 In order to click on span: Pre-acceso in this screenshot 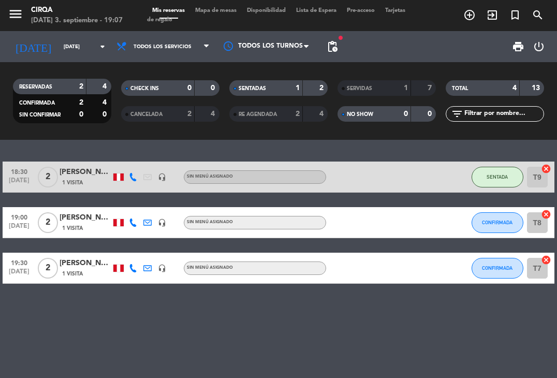, I will do `click(361, 10)`.